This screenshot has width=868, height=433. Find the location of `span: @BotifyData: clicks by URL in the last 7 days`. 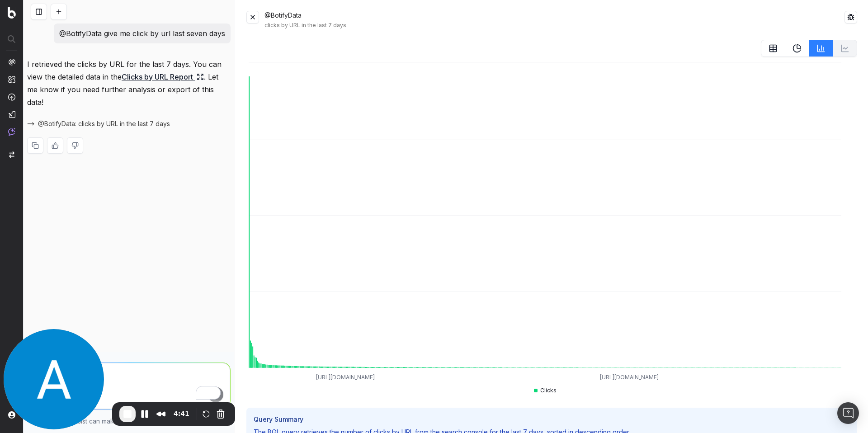

span: @BotifyData: clicks by URL in the last 7 days is located at coordinates (104, 124).